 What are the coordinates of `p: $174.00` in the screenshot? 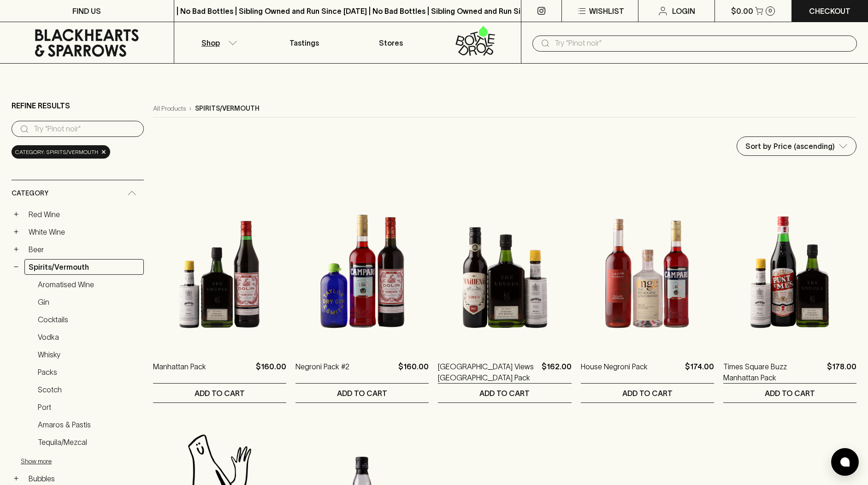 It's located at (699, 372).